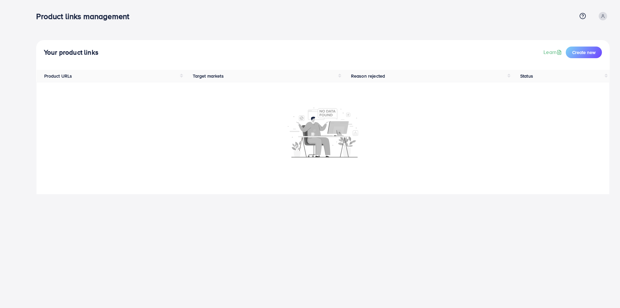  What do you see at coordinates (527, 76) in the screenshot?
I see `span: Status` at bounding box center [527, 76].